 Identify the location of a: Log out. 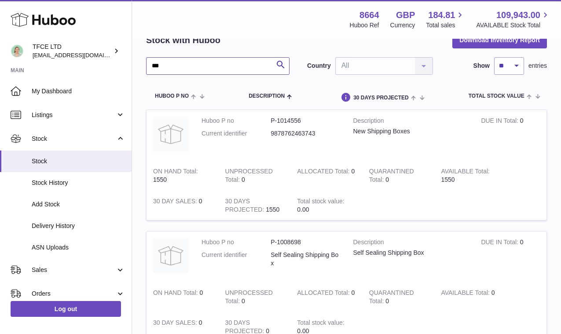
(66, 309).